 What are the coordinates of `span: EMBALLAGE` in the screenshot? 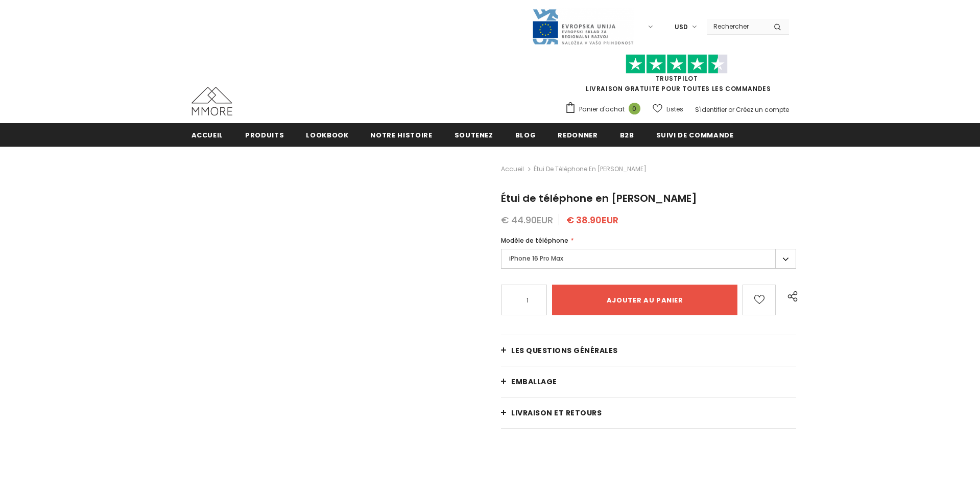 It's located at (534, 381).